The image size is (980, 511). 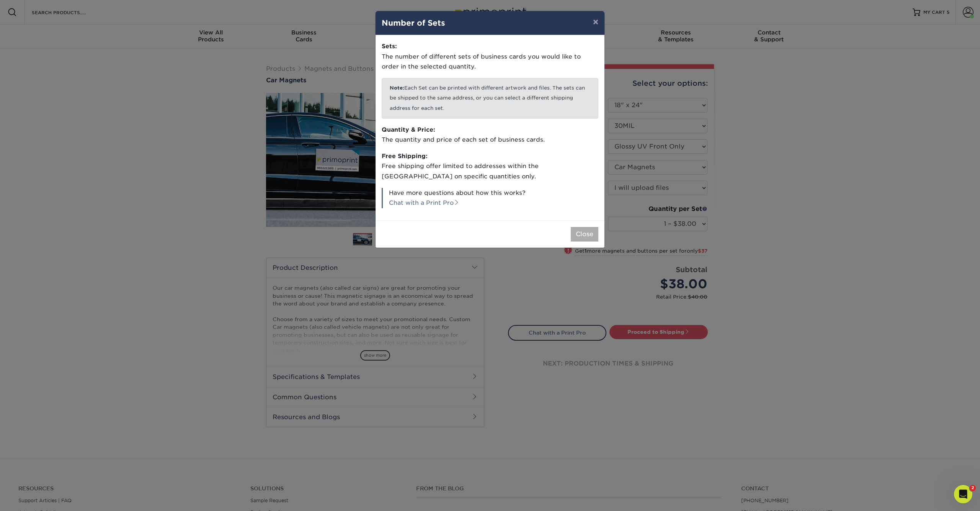 What do you see at coordinates (973, 488) in the screenshot?
I see `span: 2` at bounding box center [973, 488].